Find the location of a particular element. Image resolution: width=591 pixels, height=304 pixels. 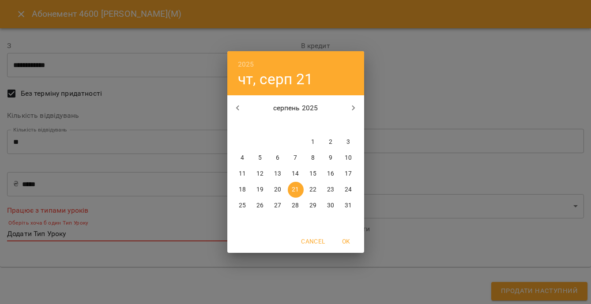

p: 13 is located at coordinates (278, 174).